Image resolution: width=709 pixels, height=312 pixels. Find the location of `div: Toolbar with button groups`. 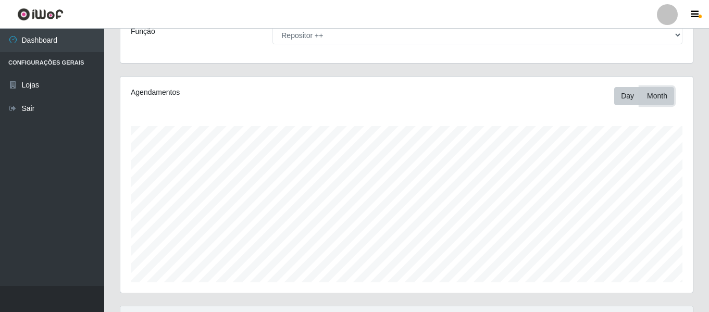

div: Toolbar with button groups is located at coordinates (648, 96).